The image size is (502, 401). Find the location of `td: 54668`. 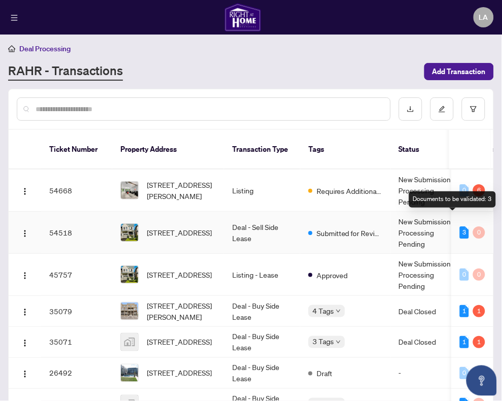

td: 54668 is located at coordinates (77, 191).